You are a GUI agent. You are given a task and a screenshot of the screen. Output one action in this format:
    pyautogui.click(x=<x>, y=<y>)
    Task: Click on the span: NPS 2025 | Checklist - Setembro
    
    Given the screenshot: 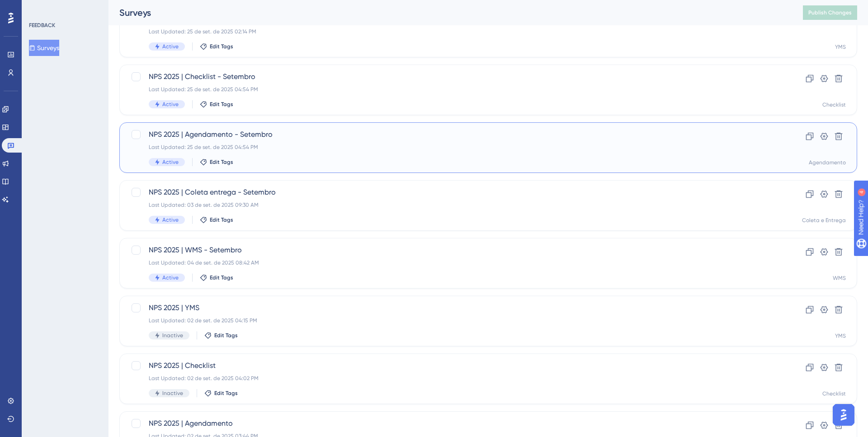 What is the action you would take?
    pyautogui.click(x=452, y=77)
    